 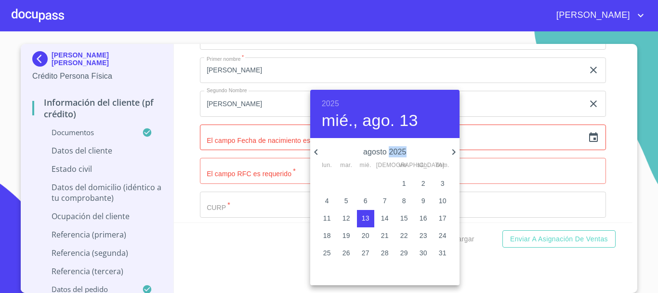 I want to click on button: 20, so click(x=366, y=236).